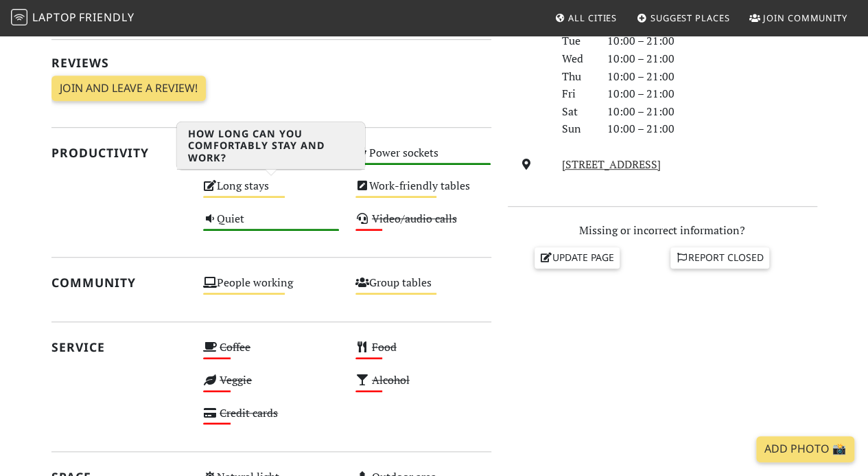 The image size is (868, 476). Describe the element at coordinates (271, 289) in the screenshot. I see `div: People working` at that location.